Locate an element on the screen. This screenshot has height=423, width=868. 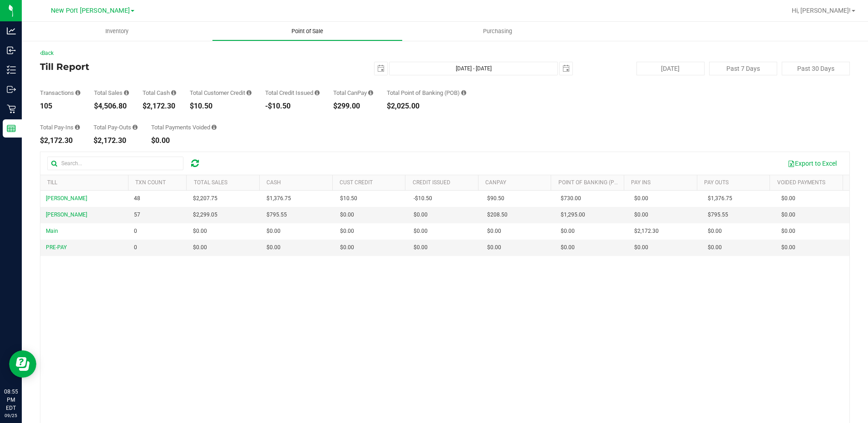
i: Sum of all cash pay-outs removed from tills within the date range. is located at coordinates (135, 127).